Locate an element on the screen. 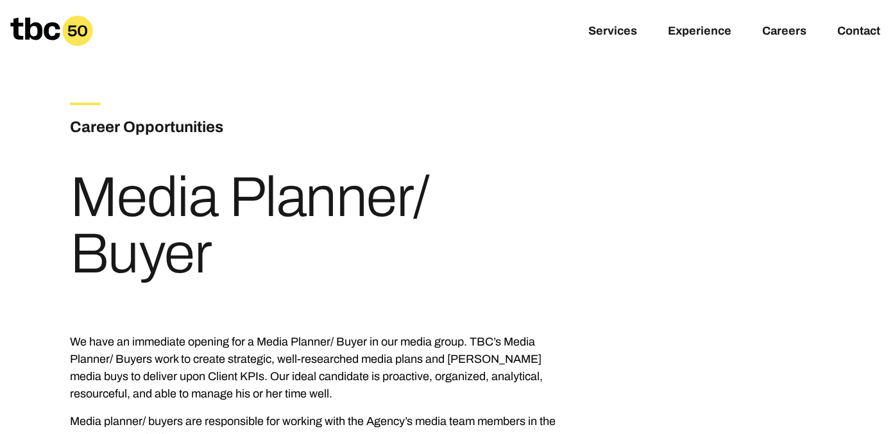 The height and width of the screenshot is (434, 895). a: Homepage is located at coordinates (51, 31).